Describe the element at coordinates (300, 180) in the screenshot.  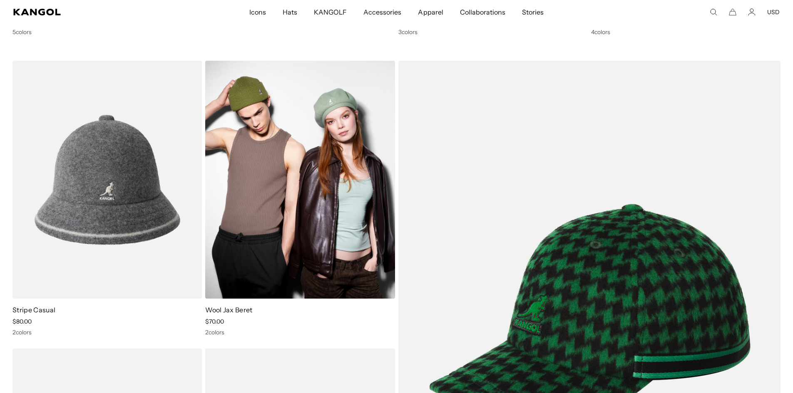
I see `img: Wool Jax Beret` at that location.